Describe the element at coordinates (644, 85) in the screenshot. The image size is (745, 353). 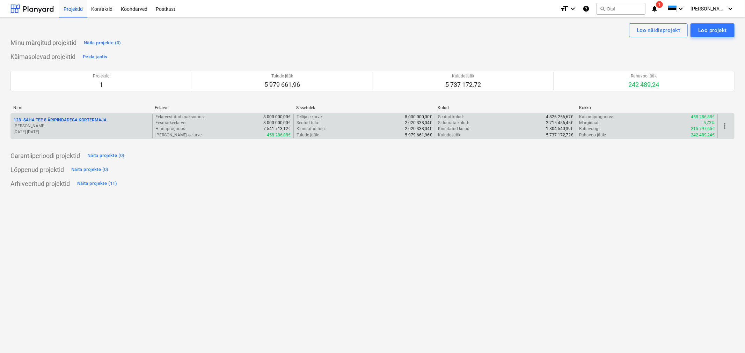
I see `p: 242 489,24` at that location.